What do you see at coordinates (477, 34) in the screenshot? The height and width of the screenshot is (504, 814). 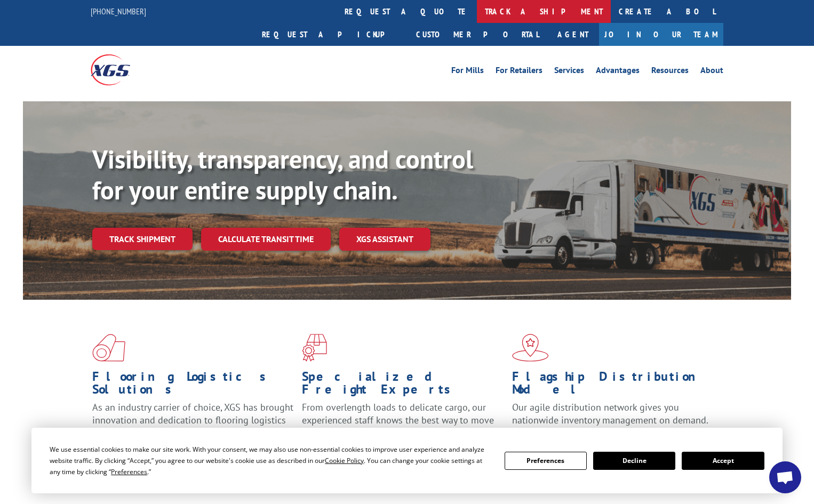 I see `a: Customer Portal` at bounding box center [477, 34].